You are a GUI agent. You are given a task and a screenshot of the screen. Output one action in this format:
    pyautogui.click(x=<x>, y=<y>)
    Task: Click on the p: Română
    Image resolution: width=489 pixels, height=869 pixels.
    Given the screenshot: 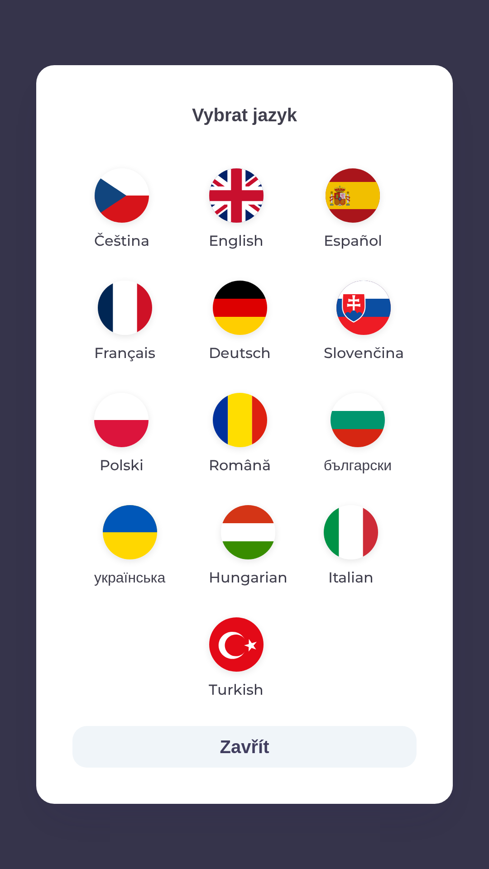 What is the action you would take?
    pyautogui.click(x=239, y=465)
    